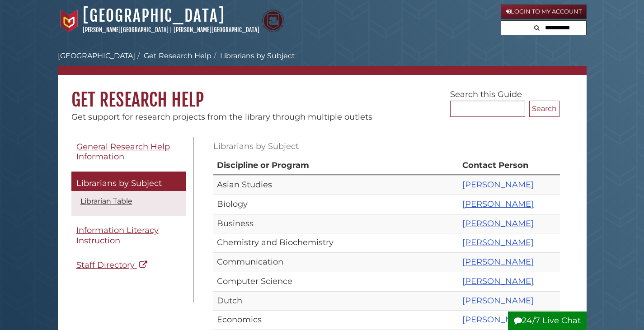 The width and height of the screenshot is (644, 330). I want to click on td: Economics, so click(336, 320).